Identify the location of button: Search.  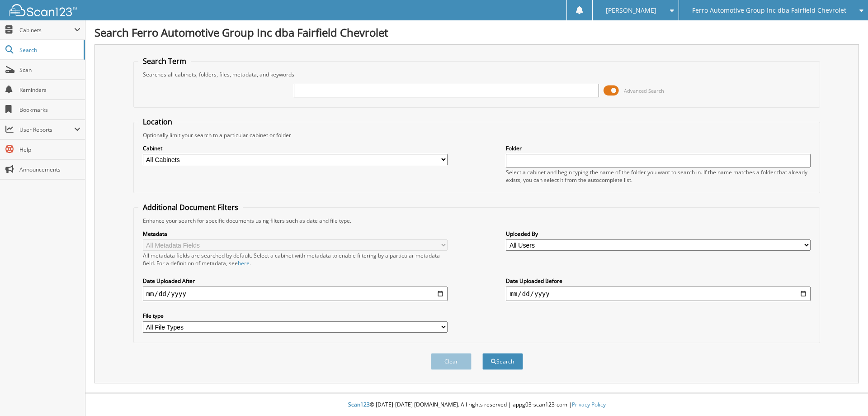
(503, 361).